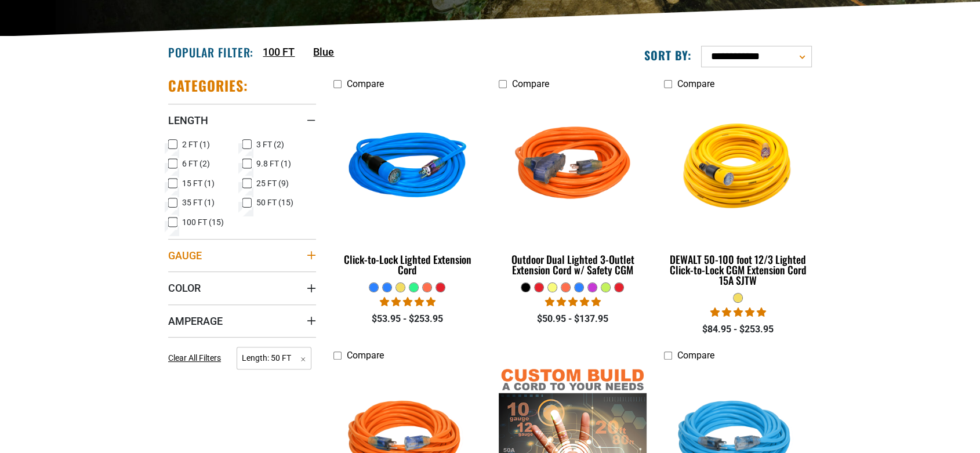 The height and width of the screenshot is (453, 980). What do you see at coordinates (738, 312) in the screenshot?
I see `span: 4.84 stars` at bounding box center [738, 312].